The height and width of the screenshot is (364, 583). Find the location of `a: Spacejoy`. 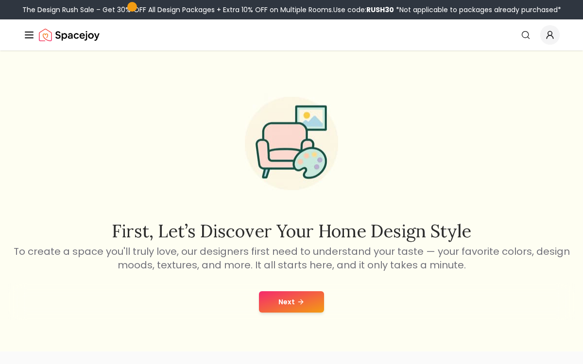

a: Spacejoy is located at coordinates (69, 35).